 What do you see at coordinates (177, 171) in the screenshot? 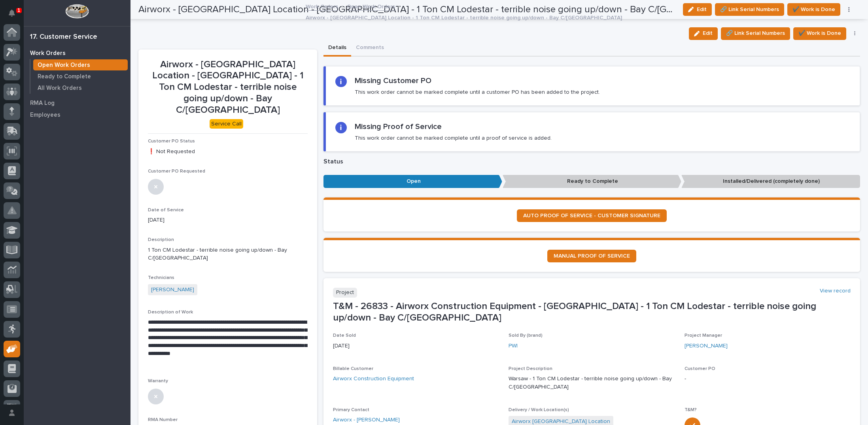
I see `span: Customer PO Requested` at bounding box center [177, 171].